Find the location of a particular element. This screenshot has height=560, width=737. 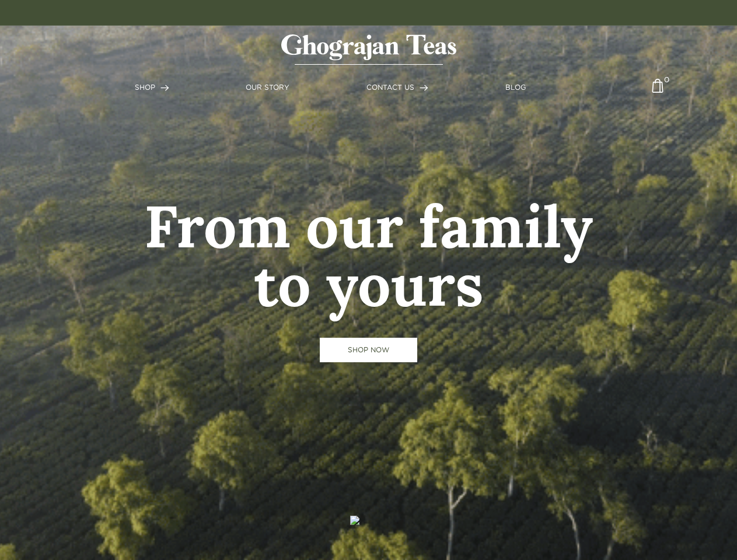

img: logo-matt.svg is located at coordinates (369, 50).